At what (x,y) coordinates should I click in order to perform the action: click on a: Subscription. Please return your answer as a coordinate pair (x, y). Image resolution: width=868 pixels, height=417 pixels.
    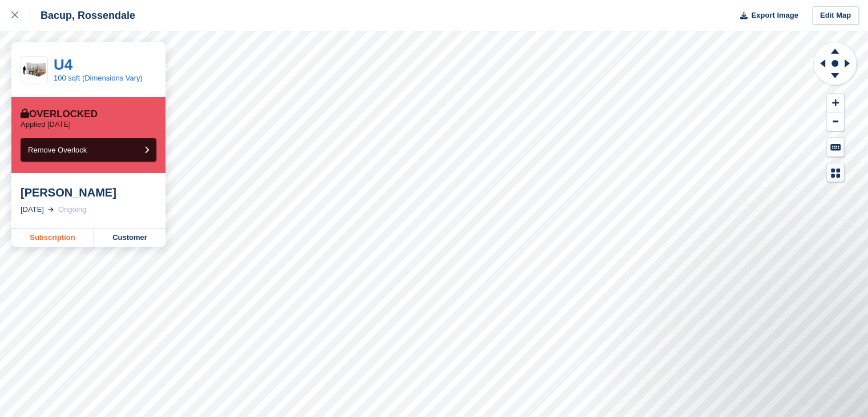
    Looking at the image, I should click on (53, 237).